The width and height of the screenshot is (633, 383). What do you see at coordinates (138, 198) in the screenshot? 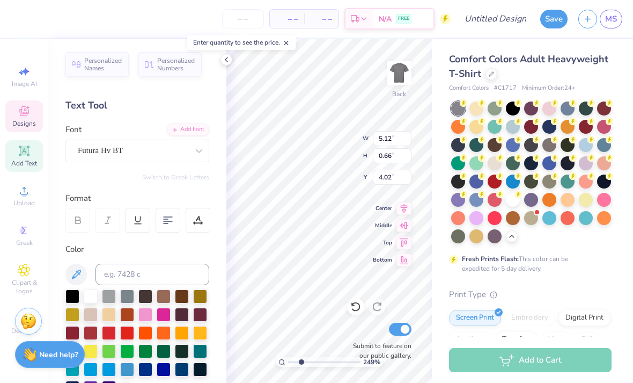
I see `div: Format` at bounding box center [138, 198].